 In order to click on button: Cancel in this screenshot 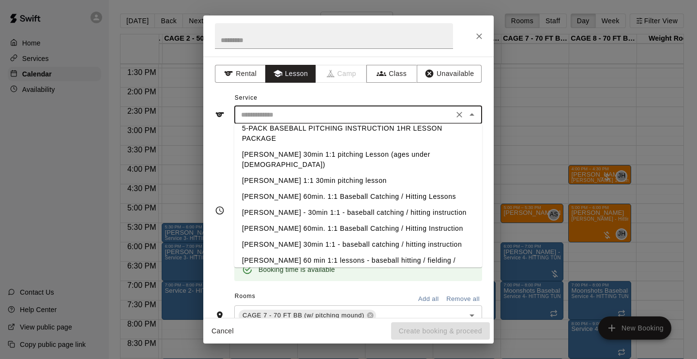, I will do `click(223, 331)`.